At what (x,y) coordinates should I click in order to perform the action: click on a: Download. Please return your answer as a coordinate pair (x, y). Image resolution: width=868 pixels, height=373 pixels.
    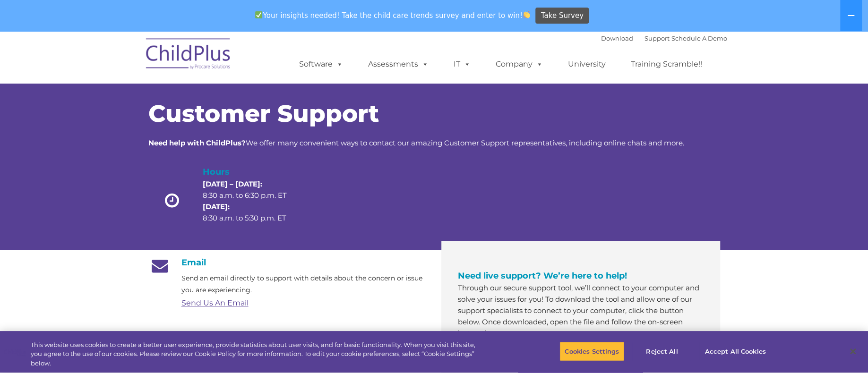
    Looking at the image, I should click on (617, 38).